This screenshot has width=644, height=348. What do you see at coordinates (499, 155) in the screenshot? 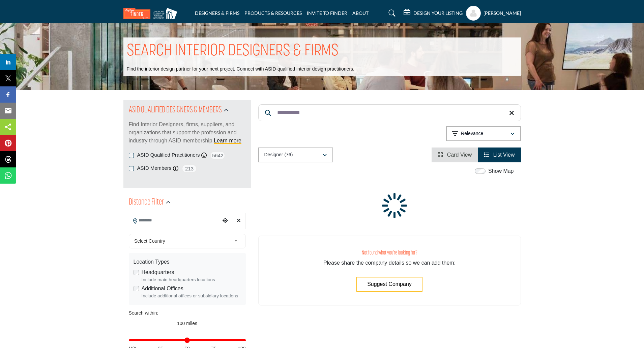
I see `li: List View` at bounding box center [499, 155].